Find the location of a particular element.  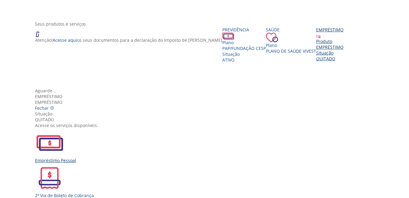

span: QUITADO is located at coordinates (325, 58).